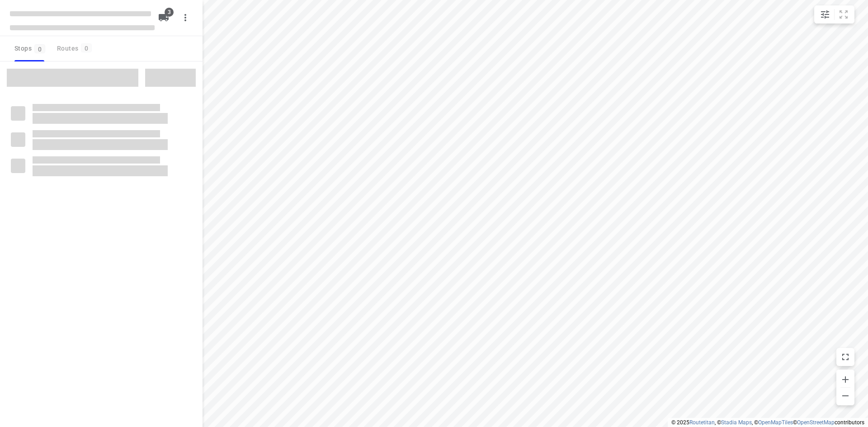 This screenshot has width=868, height=427. Describe the element at coordinates (815, 423) in the screenshot. I see `a: OpenStreetMap` at that location.